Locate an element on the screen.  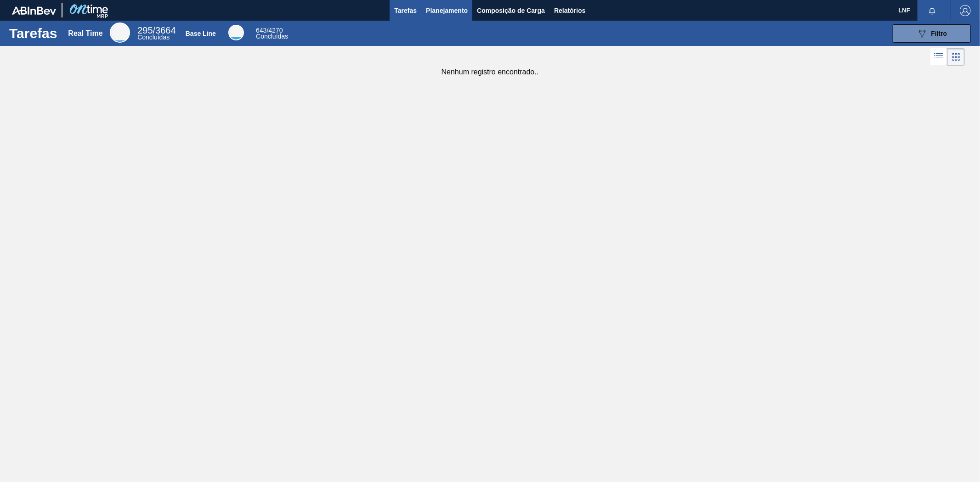
span: Filtro is located at coordinates (939, 33).